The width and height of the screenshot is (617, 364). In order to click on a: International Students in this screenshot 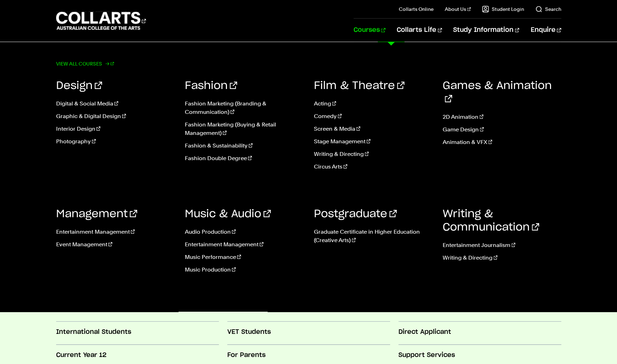, I will do `click(137, 334)`.